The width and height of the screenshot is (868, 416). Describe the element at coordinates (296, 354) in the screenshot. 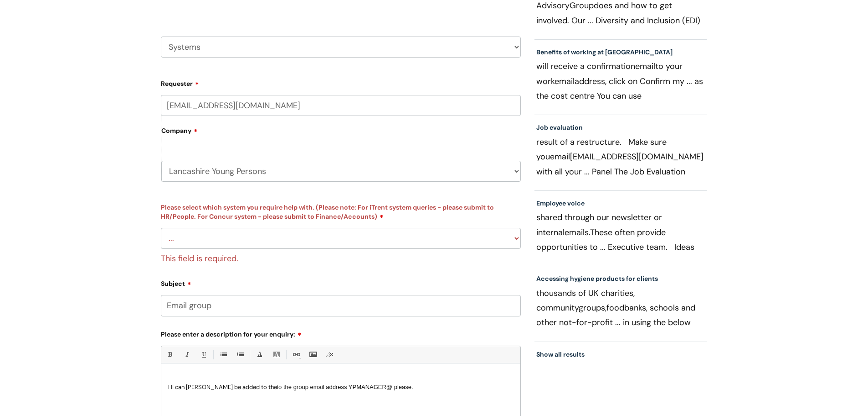

I see `a: Link` at that location.